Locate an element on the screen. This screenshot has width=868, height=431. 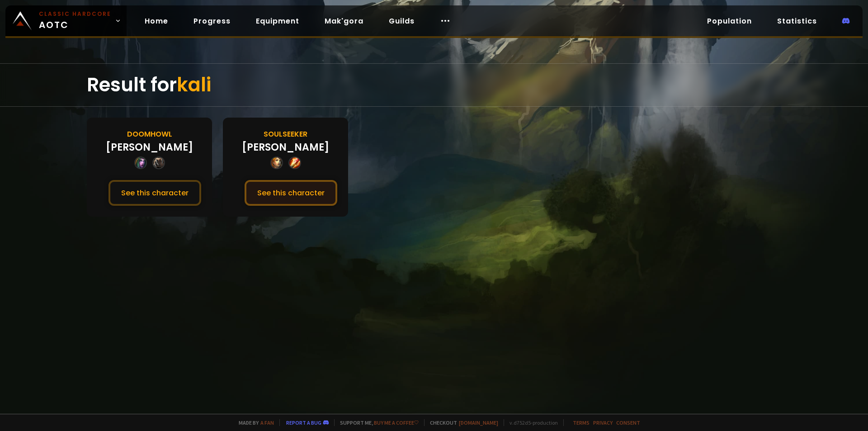
a: Report a bug is located at coordinates (304, 423).